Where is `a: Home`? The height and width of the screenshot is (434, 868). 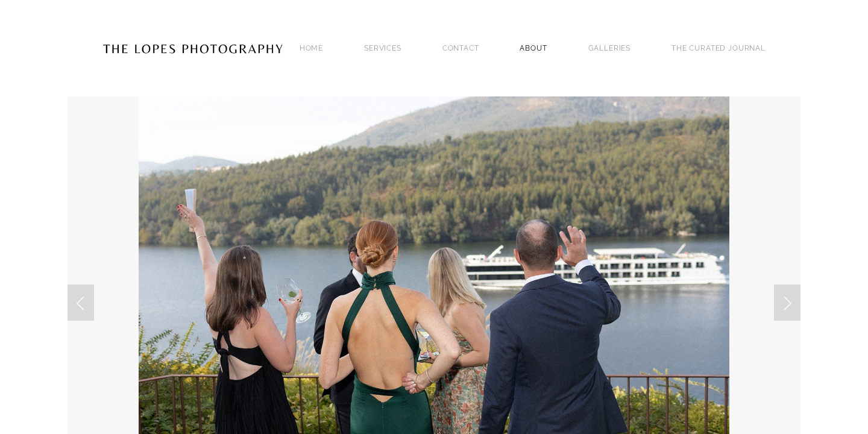
a: Home is located at coordinates (311, 48).